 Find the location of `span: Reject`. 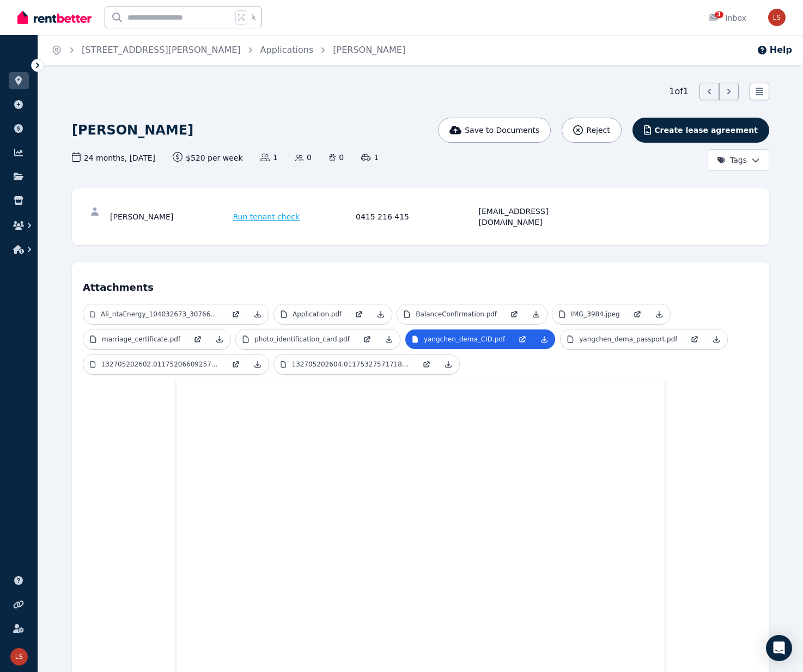

span: Reject is located at coordinates (598, 130).